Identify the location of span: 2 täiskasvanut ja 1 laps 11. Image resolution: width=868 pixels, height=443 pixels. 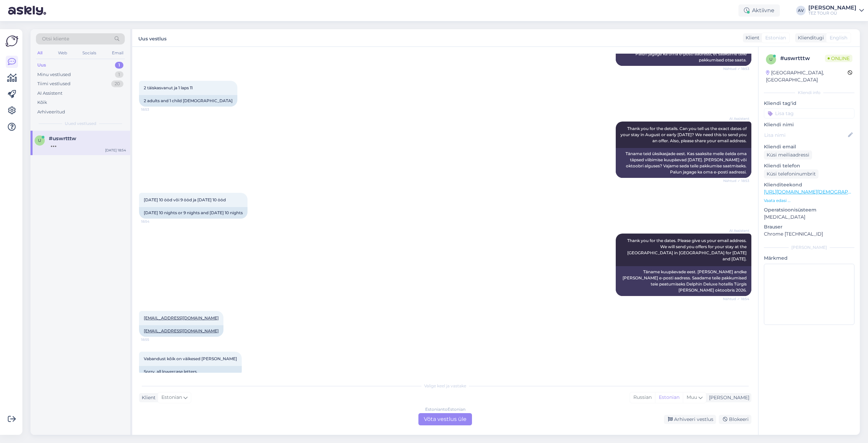
(168, 87).